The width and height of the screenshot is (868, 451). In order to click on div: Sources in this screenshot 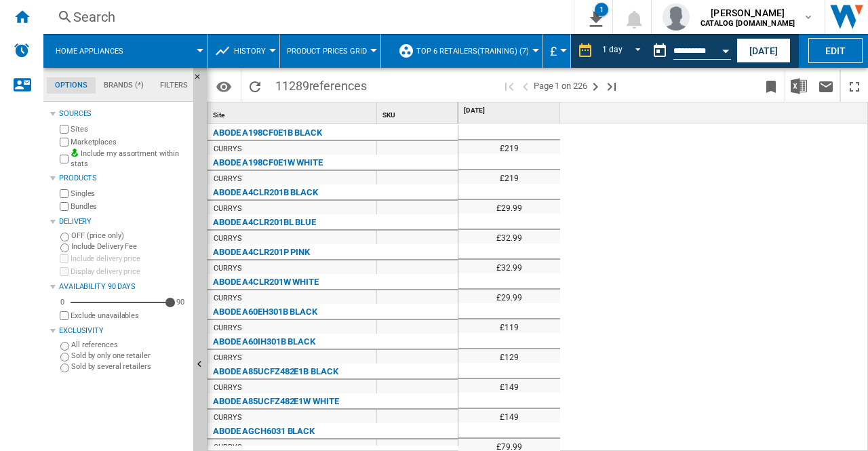, I will do `click(124, 114)`.